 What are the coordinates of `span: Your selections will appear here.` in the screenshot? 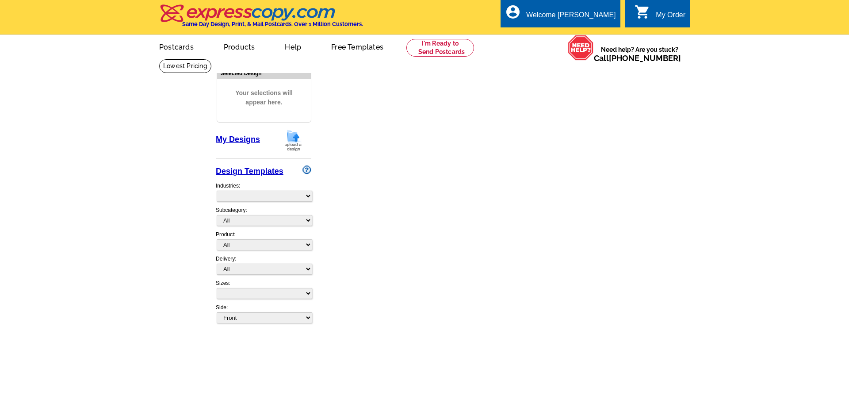 It's located at (264, 98).